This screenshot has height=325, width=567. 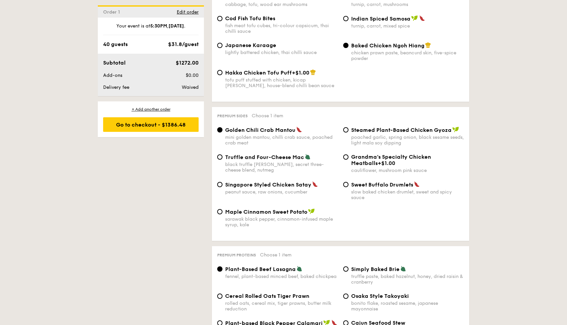 What do you see at coordinates (220, 212) in the screenshot?
I see `input: Maple Cinnamon Sweet Potatosarawak black pepper, cinnamon-infused maple syrup, kale` at bounding box center [220, 212].